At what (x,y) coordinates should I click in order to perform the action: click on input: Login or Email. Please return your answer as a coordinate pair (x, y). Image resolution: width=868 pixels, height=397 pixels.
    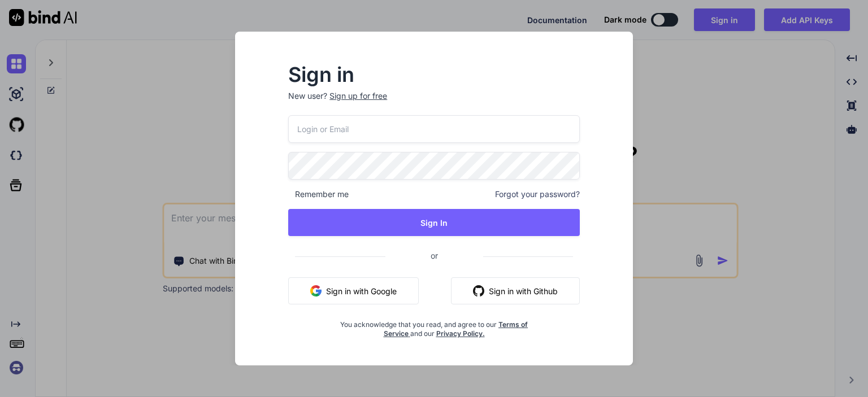
    Looking at the image, I should click on (434, 129).